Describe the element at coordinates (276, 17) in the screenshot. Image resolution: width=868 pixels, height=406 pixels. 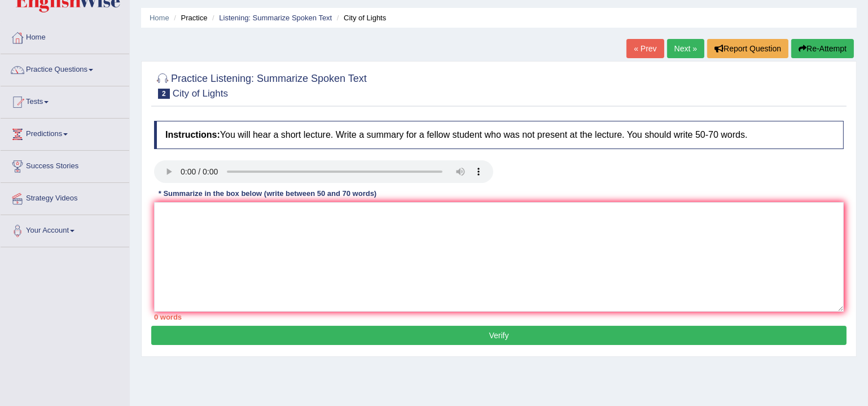
I see `a: Listening: Summarize Spoken Text` at that location.